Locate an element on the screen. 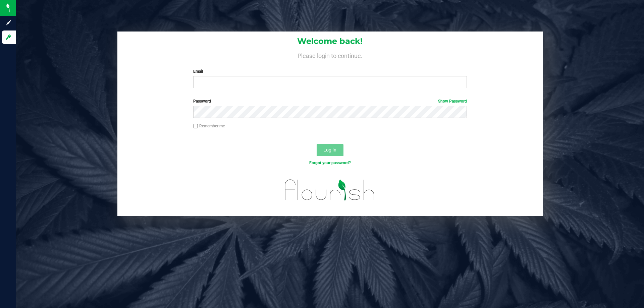 The height and width of the screenshot is (308, 644). button: Log In is located at coordinates (330, 150).